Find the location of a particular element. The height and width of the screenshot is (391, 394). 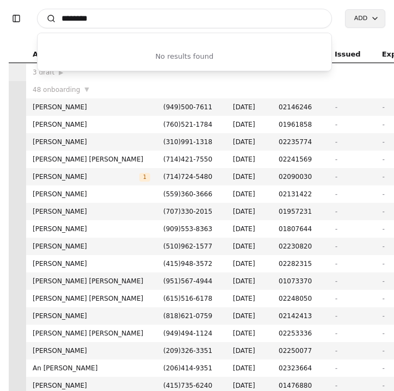

span: 02282315 is located at coordinates (299, 264).